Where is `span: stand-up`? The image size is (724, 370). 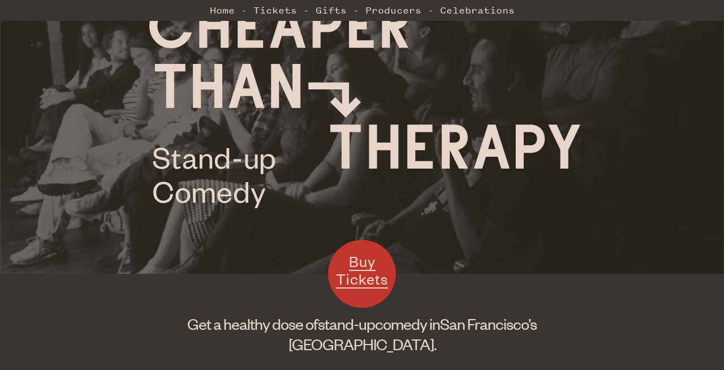 span: stand-up is located at coordinates (346, 324).